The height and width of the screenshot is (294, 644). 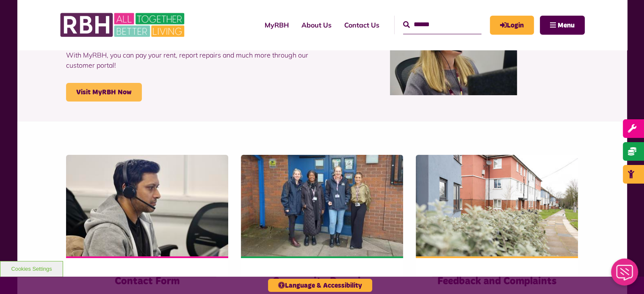 What do you see at coordinates (496, 282) in the screenshot?
I see `h3: Feedback and Complaints` at bounding box center [496, 282].